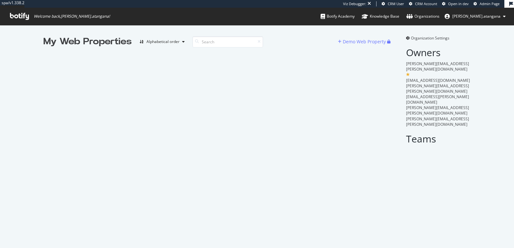  Describe the element at coordinates (438, 52) in the screenshot. I see `h2: Owners` at that location.